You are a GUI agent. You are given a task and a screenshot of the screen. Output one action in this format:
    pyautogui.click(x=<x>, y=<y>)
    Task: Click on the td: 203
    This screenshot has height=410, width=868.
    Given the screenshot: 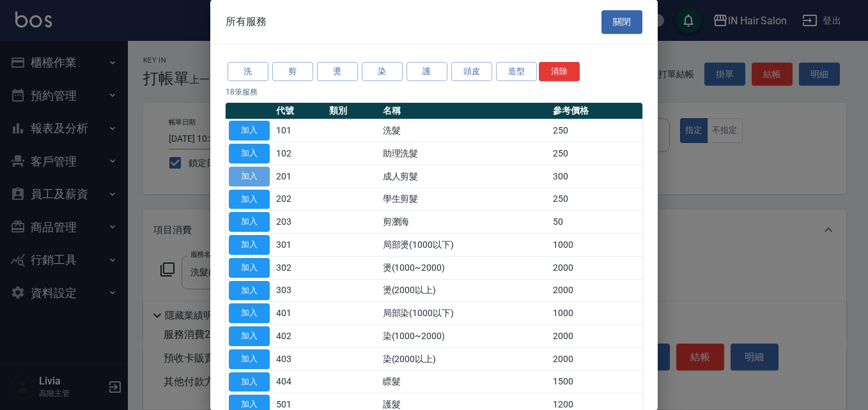 What is the action you would take?
    pyautogui.click(x=299, y=222)
    